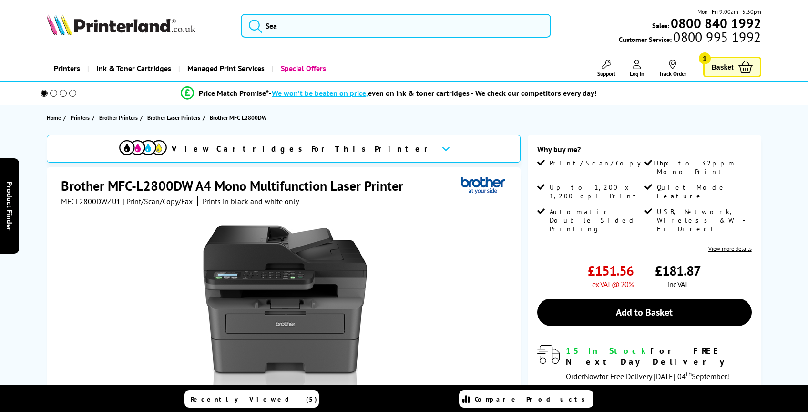  What do you see at coordinates (237, 185) in the screenshot?
I see `h1: Brother MFC-L2800DW A4 Mono Multifunction Laser Printer` at bounding box center [237, 185].